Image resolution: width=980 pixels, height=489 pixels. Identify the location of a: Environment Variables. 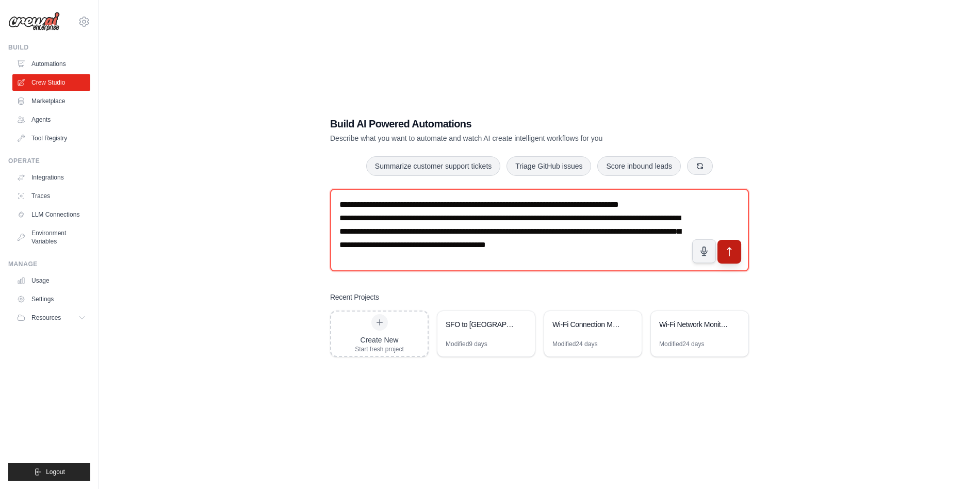
(51, 237).